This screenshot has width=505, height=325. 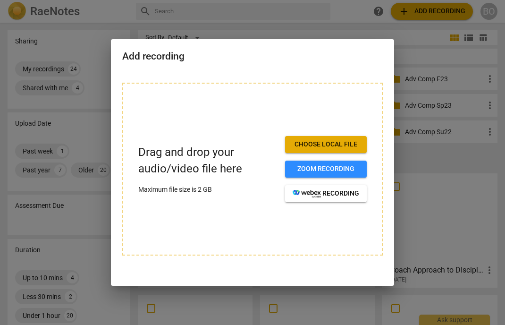 I want to click on h2: Add recording, so click(x=253, y=56).